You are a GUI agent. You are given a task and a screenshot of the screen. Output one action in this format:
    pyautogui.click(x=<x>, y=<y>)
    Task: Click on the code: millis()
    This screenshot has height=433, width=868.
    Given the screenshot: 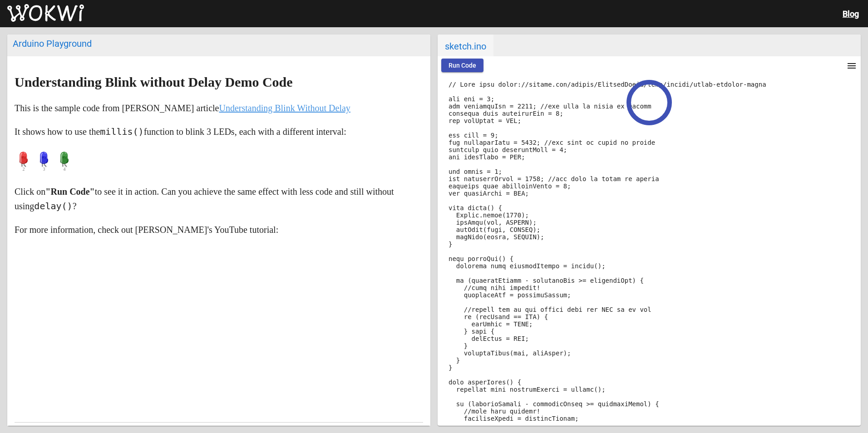 What is the action you would take?
    pyautogui.click(x=122, y=131)
    